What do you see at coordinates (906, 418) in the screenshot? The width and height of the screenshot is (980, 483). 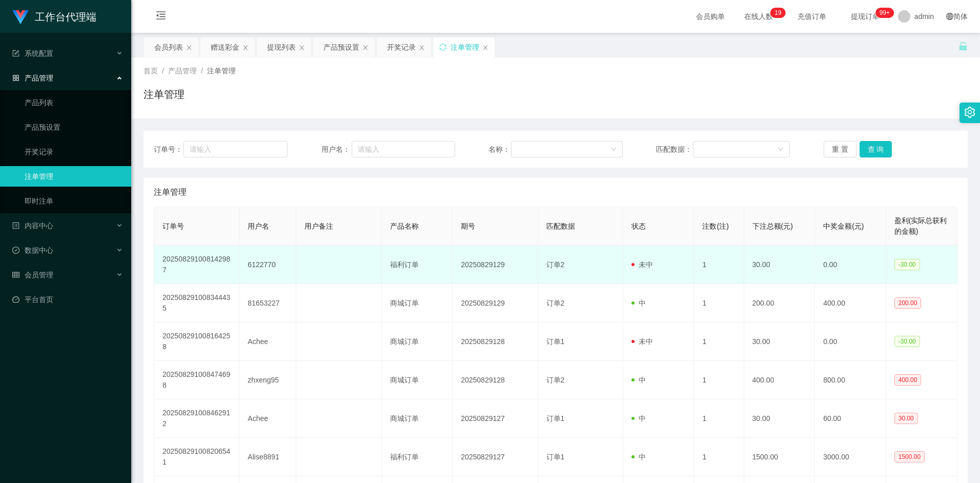 I see `span: 30.00` at bounding box center [906, 418].